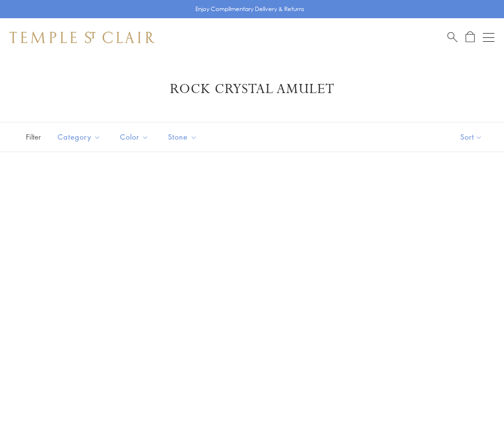  I want to click on button: Category, so click(79, 137).